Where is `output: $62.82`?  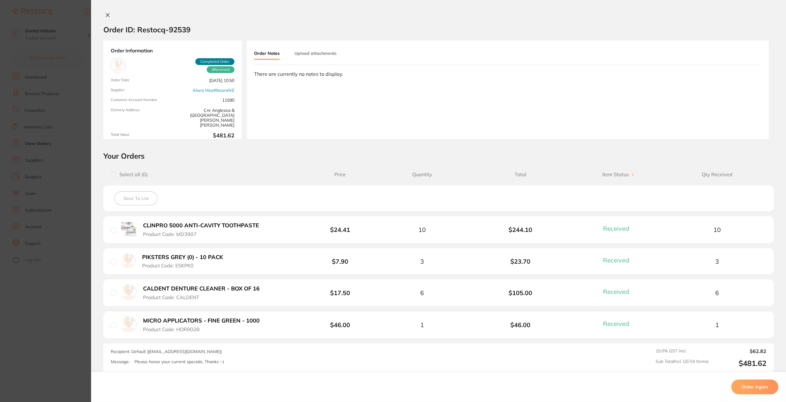
output: $62.82 is located at coordinates (740, 351).